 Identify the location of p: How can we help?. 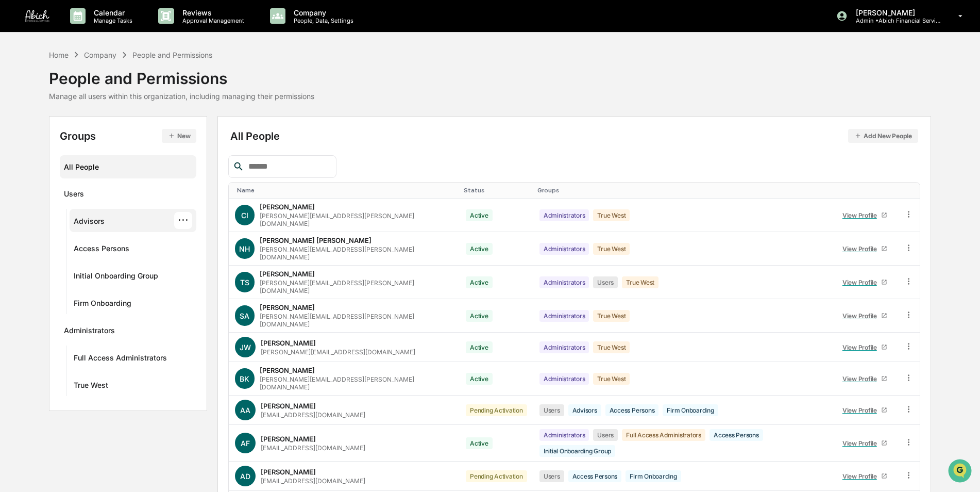
(99, 30).